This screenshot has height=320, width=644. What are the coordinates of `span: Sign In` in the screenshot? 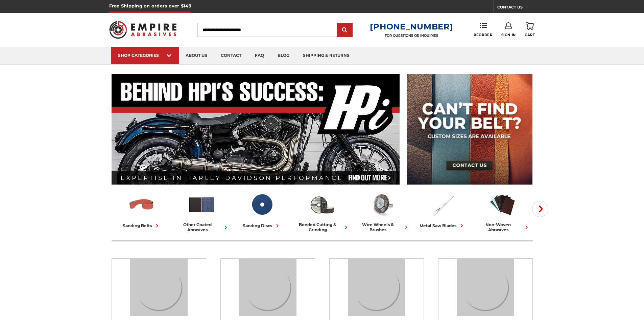 It's located at (508, 35).